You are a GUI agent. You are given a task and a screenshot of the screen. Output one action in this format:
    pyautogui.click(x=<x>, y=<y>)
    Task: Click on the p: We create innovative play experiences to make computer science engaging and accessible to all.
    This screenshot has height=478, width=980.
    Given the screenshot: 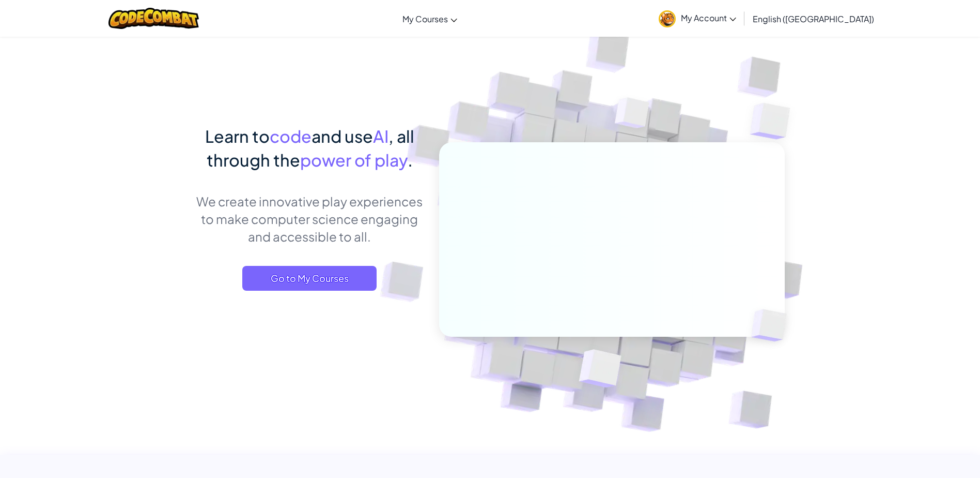 What is the action you would take?
    pyautogui.click(x=309, y=219)
    